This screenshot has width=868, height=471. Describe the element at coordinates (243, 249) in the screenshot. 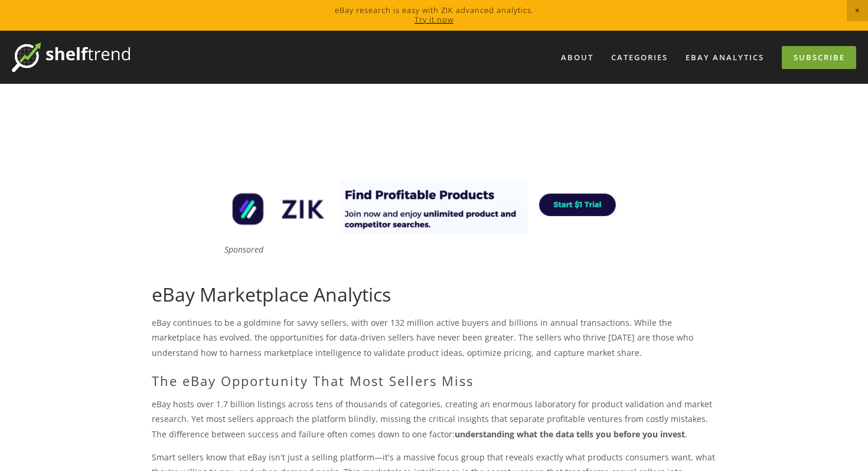

I see `em: Sponsored` at that location.